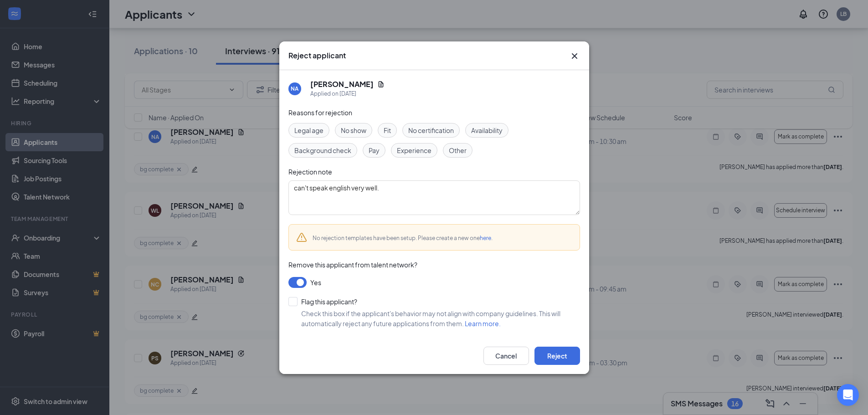 Image resolution: width=868 pixels, height=415 pixels. I want to click on span: Pay, so click(374, 150).